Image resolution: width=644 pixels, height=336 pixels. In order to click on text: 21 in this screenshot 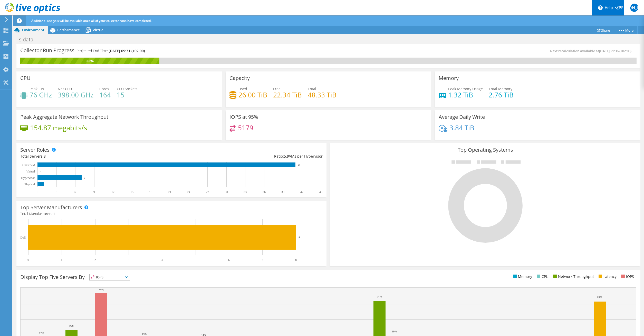, I will do `click(169, 192)`.